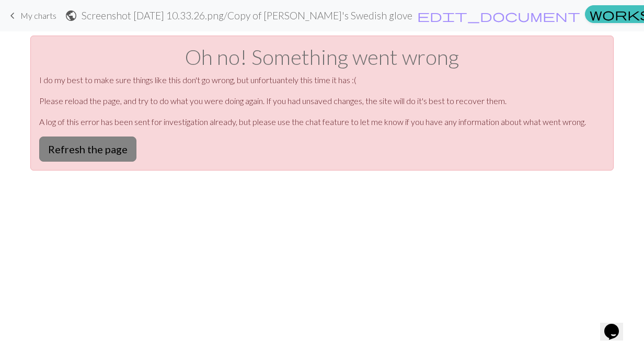 Image resolution: width=644 pixels, height=351 pixels. I want to click on span: My charts, so click(38, 15).